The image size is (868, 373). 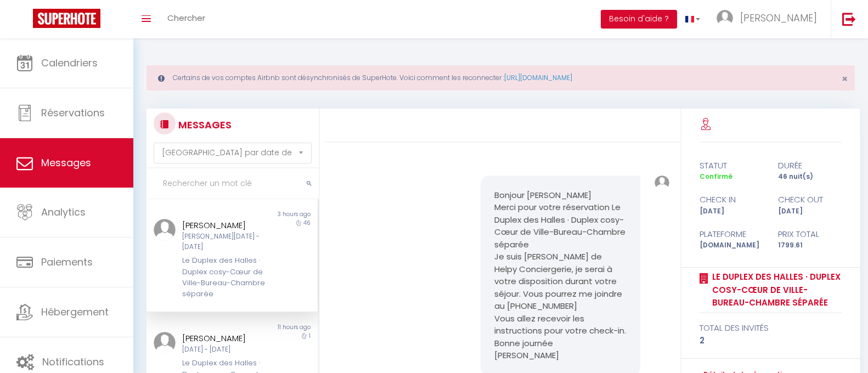 I want to click on span: Paiements, so click(x=67, y=262).